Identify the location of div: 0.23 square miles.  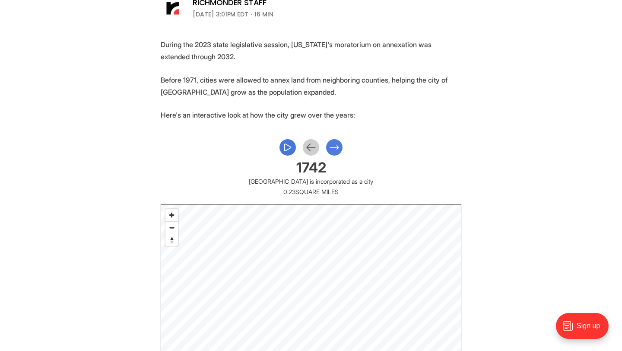
(311, 192).